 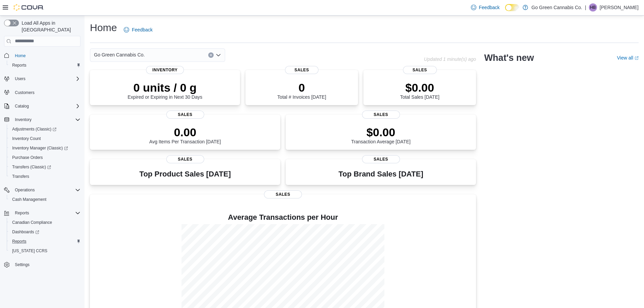 I want to click on button: Open list of options, so click(x=219, y=55).